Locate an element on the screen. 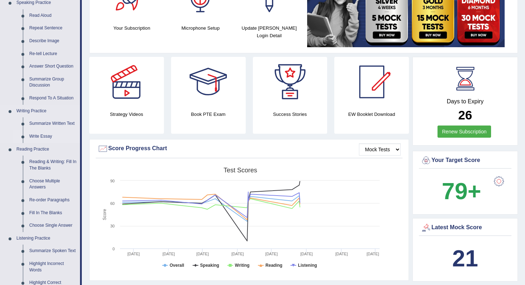 The height and width of the screenshot is (285, 525). div: Latest Mock Score is located at coordinates (465, 228).